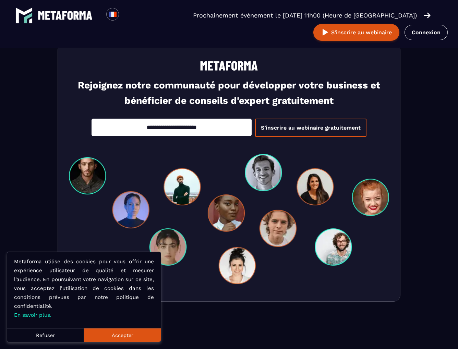  I want to click on p: Metaforma utilise des cookies pour vous offrir une expérience utilisateur de qualité et mesurer l..., so click(84, 288).